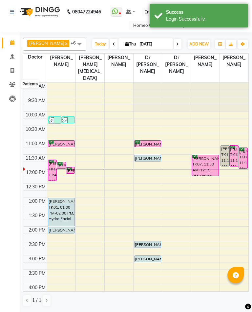 This screenshot has width=252, height=312. Describe the element at coordinates (30, 84) in the screenshot. I see `div: Patients` at that location.